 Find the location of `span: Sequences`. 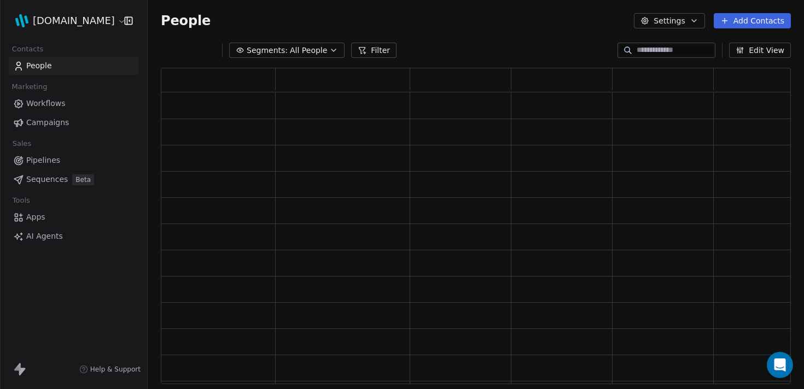

span: Sequences is located at coordinates (47, 179).